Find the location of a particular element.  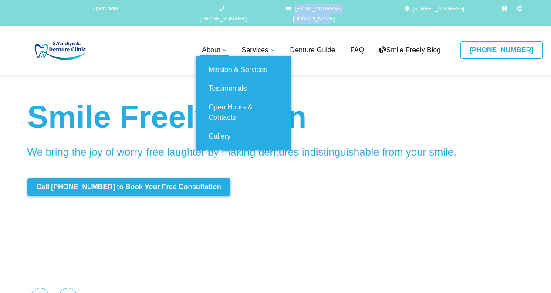

a: Denture Guide is located at coordinates (313, 50).